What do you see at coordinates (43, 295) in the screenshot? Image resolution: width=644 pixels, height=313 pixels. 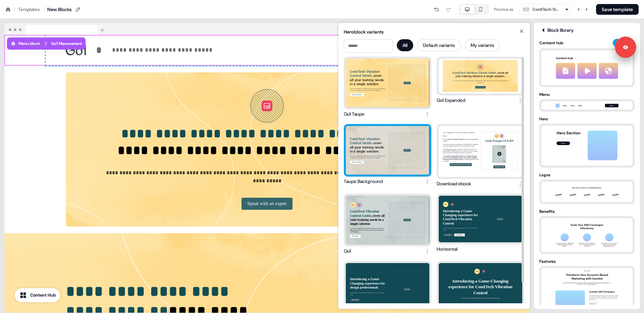 I see `div: Content Hub` at bounding box center [43, 295].